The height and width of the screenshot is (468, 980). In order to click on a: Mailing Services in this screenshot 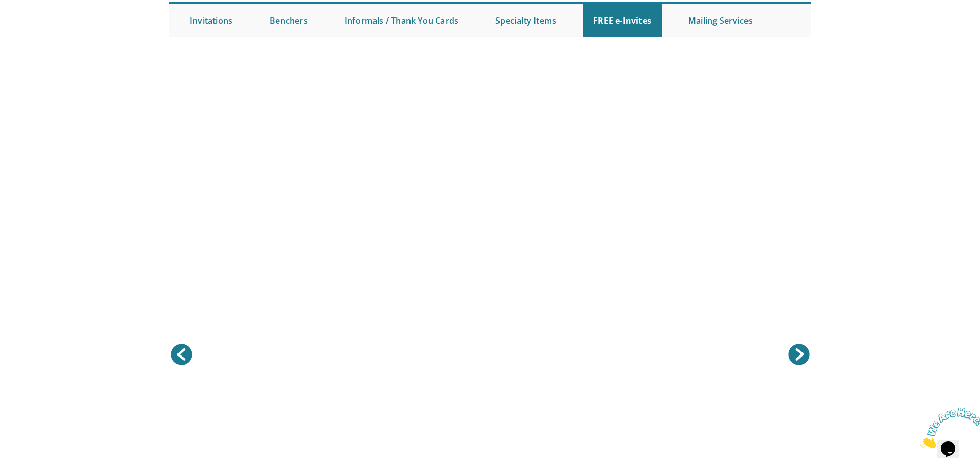, I will do `click(720, 21)`.